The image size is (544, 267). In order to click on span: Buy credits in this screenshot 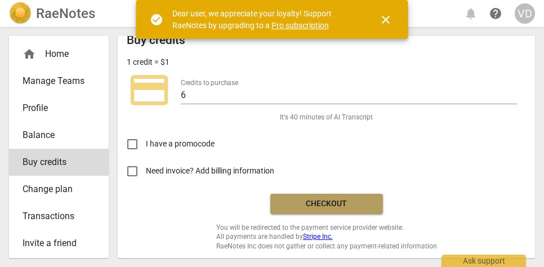, I will do `click(54, 162)`.